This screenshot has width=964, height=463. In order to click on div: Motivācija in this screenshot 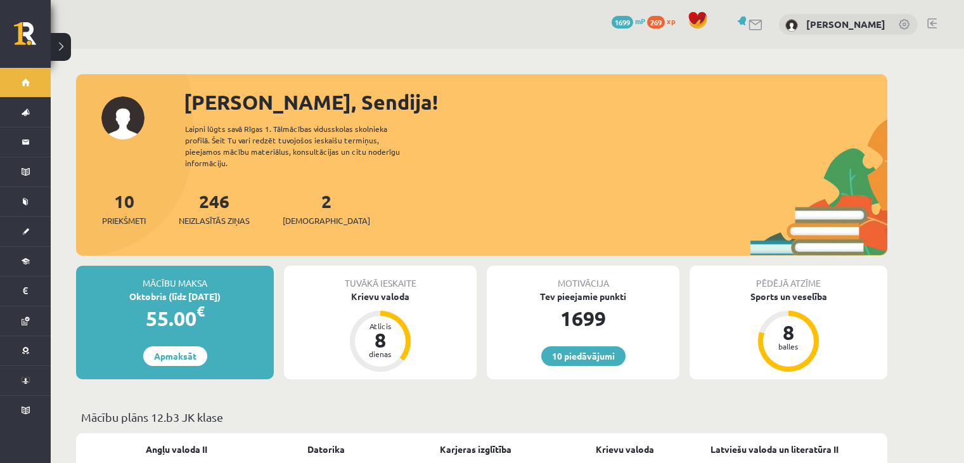, I will do `click(583, 278)`.